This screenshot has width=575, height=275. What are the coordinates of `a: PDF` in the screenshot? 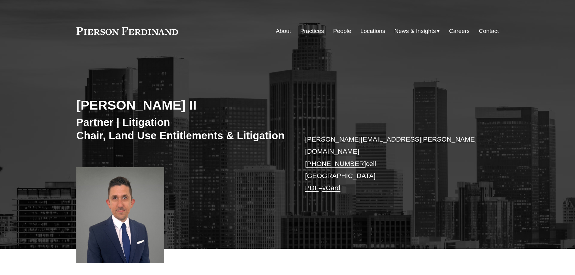 It's located at (312, 188).